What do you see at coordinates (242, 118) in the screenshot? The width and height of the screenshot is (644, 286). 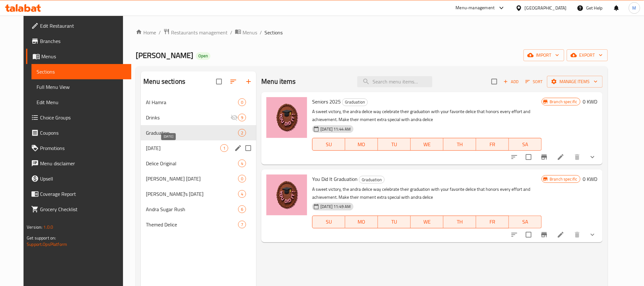 I see `span: 9` at bounding box center [242, 118].